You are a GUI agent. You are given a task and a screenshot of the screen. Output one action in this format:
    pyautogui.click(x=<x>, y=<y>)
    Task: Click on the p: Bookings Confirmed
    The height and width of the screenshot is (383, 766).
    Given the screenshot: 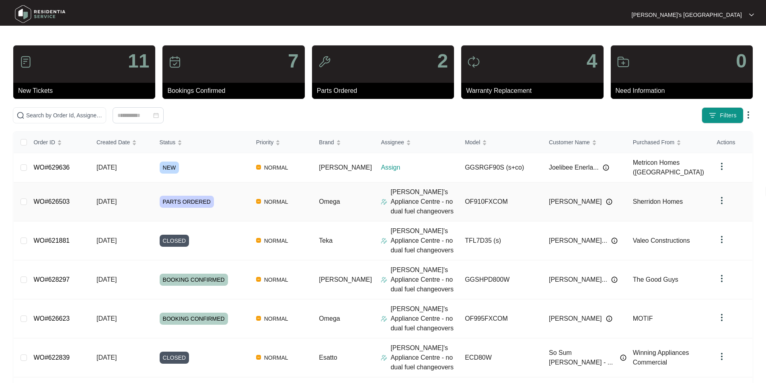 What is the action you would take?
    pyautogui.click(x=236, y=91)
    